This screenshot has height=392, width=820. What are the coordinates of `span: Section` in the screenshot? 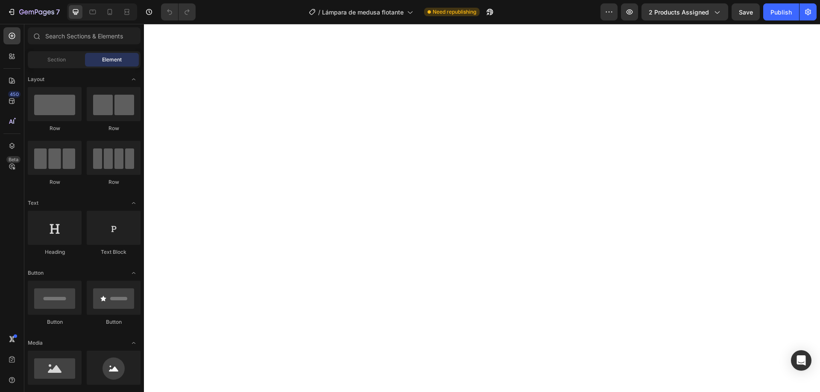 It's located at (56, 60).